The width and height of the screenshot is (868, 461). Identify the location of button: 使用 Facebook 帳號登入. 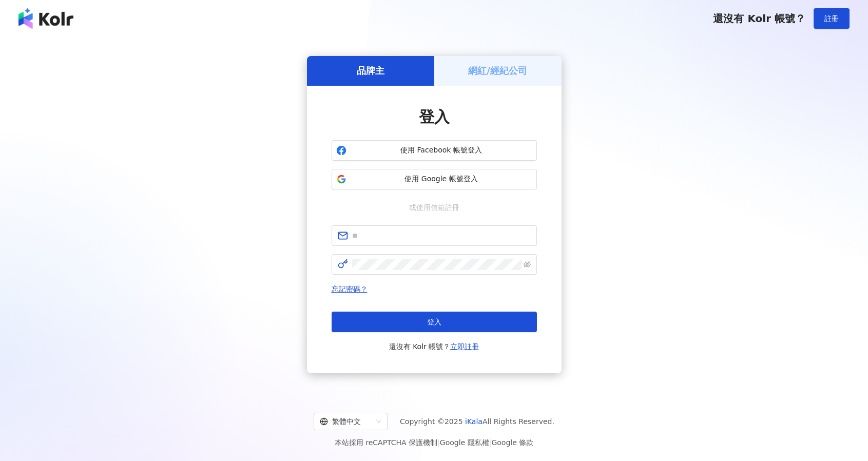
(434, 151).